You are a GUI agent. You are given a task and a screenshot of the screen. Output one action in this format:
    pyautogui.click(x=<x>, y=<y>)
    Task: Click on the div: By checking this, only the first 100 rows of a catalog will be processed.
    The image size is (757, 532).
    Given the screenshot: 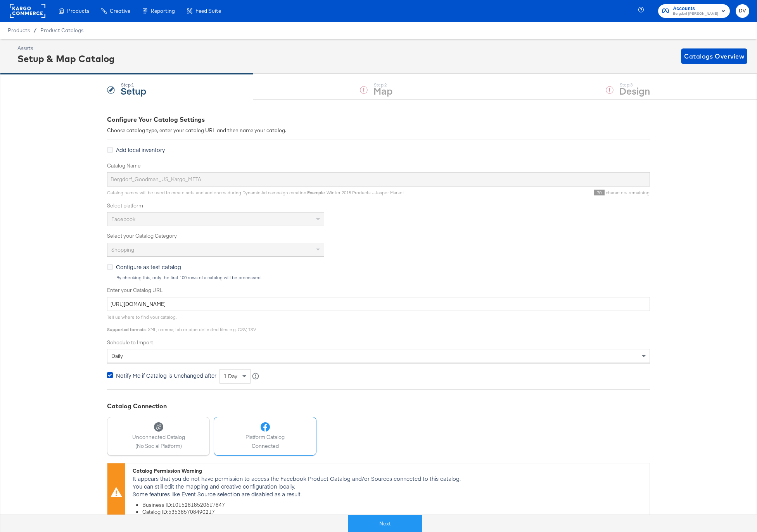 What is the action you would take?
    pyautogui.click(x=383, y=278)
    